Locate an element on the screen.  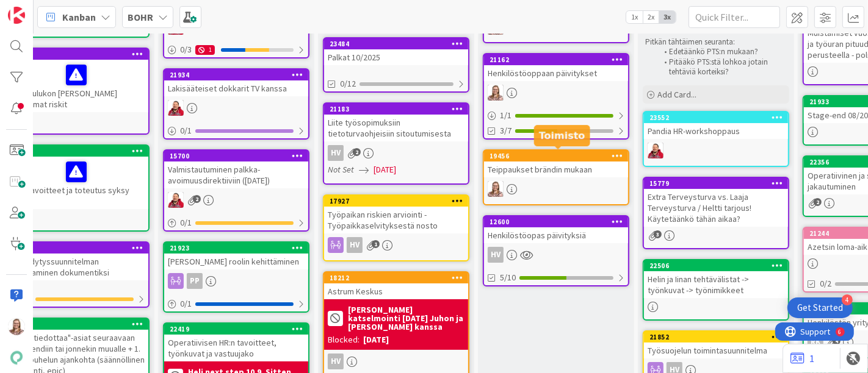
div: Palkat 10/2025 is located at coordinates (396, 57).